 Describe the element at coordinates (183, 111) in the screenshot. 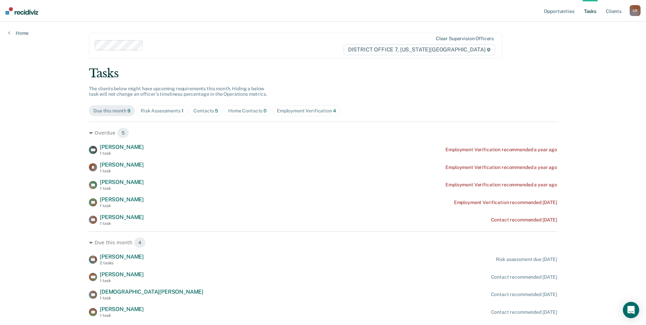

I see `span: 1` at that location.